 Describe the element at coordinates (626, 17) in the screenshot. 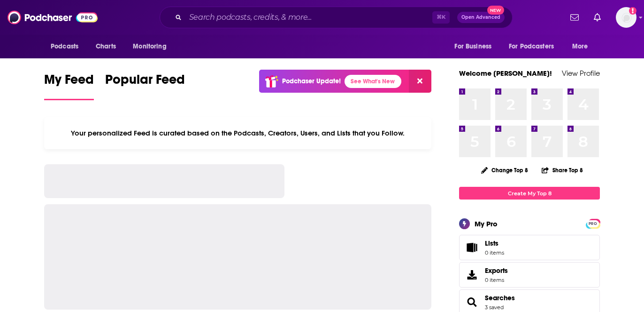

I see `button: Show profile menu` at that location.